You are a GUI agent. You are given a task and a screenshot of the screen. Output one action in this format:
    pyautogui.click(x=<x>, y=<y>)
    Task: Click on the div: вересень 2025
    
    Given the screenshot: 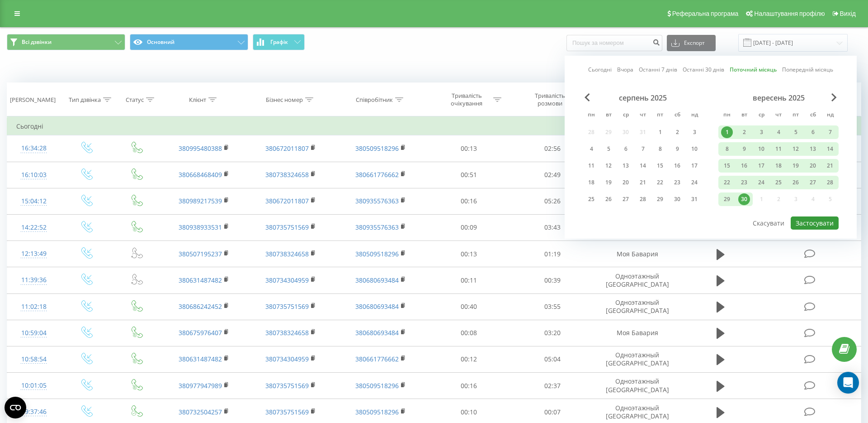 What is the action you would take?
    pyautogui.click(x=779, y=98)
    